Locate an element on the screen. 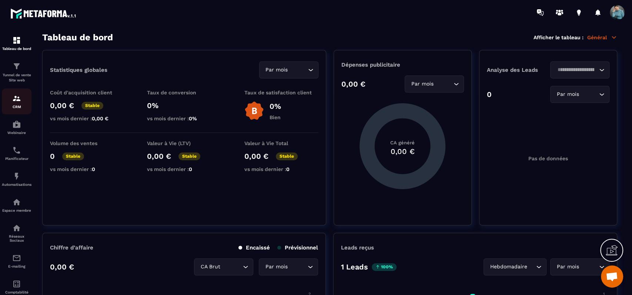 This screenshot has height=295, width=632. span: 0% is located at coordinates (193, 119).